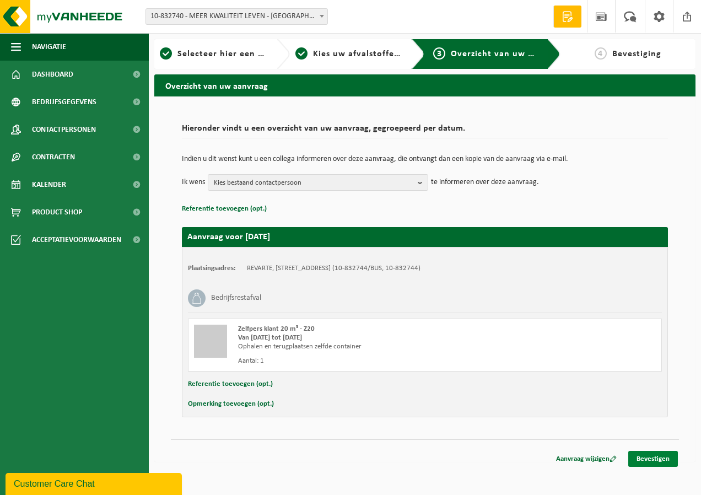 The image size is (701, 495). What do you see at coordinates (353, 361) in the screenshot?
I see `div: Aantal: 1` at bounding box center [353, 361].